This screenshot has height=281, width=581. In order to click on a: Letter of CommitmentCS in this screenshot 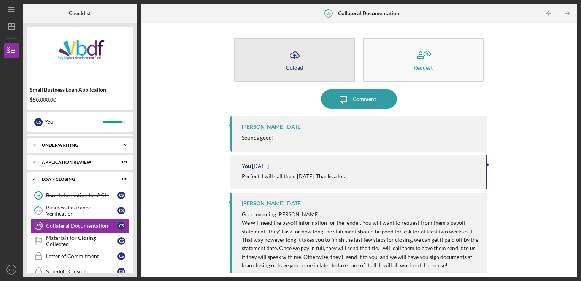, I will do `click(80, 256)`.